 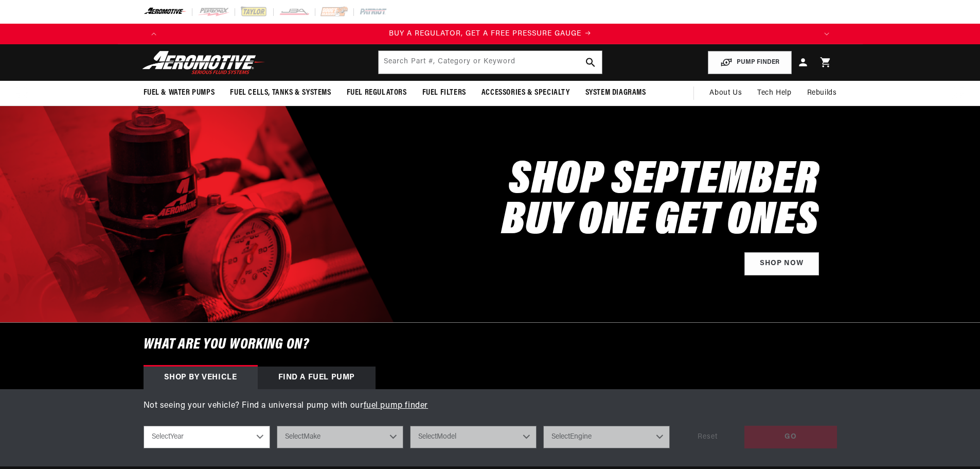 What do you see at coordinates (822, 93) in the screenshot?
I see `span: Rebuilds` at bounding box center [822, 93].